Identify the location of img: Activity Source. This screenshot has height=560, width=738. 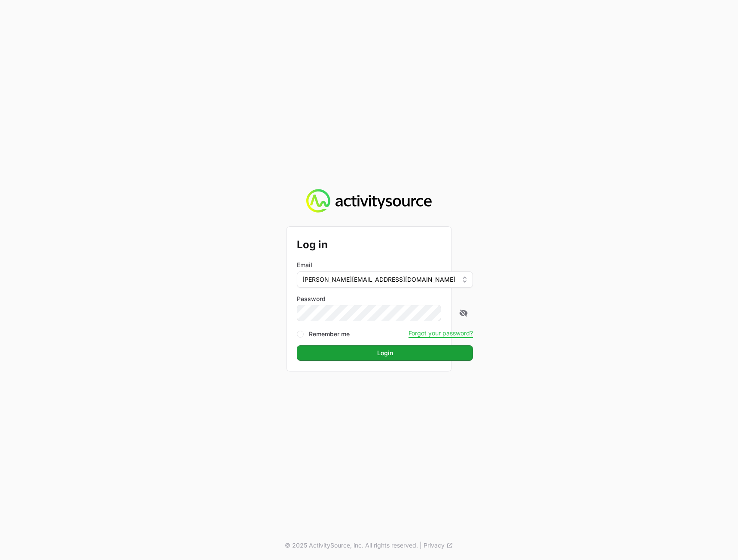
(369, 201).